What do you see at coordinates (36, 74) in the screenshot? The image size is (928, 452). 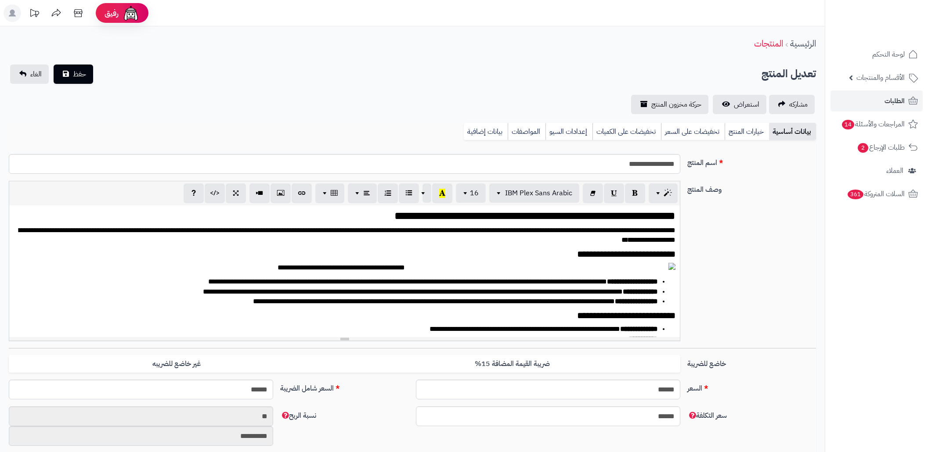 I see `span: الغاء` at bounding box center [36, 74].